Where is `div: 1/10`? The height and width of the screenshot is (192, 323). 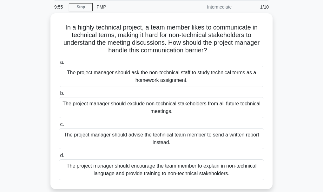 div: 1/10 is located at coordinates (254, 7).